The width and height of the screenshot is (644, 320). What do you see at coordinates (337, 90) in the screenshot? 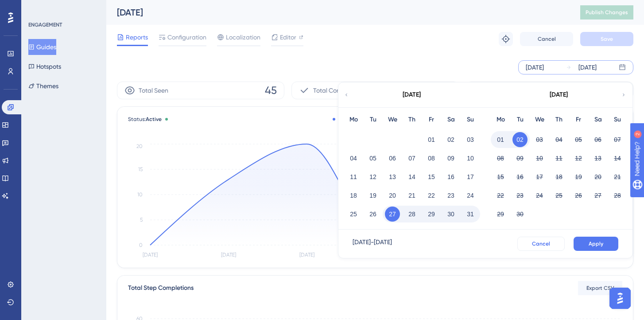
I see `span: Total Completion` at bounding box center [337, 90].